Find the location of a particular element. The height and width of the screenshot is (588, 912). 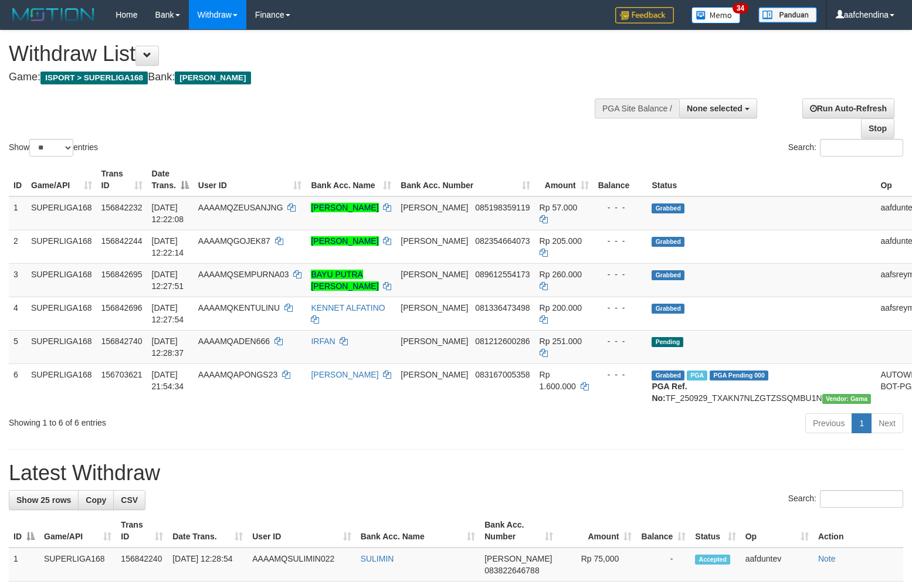

div: Showing 1 to 6 of 6 entries is located at coordinates (190, 421).